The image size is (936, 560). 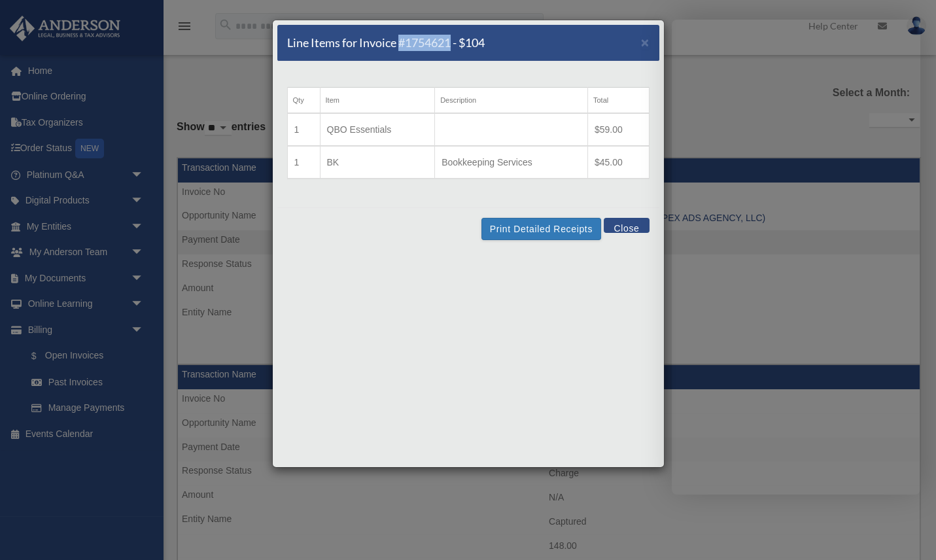 I want to click on td: $59.00, so click(x=618, y=129).